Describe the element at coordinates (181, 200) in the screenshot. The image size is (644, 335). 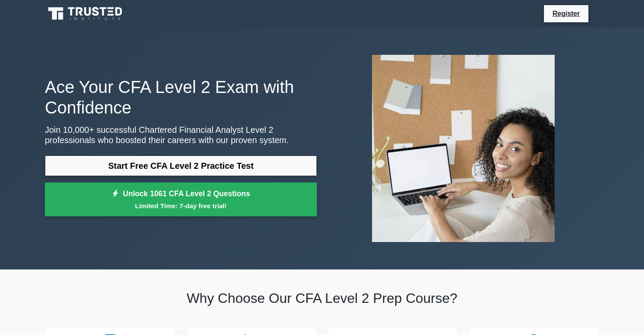
I see `a: Unlock 1061 CFA Level 2 QuestionsLimited Time: 7-day free trial!` at that location.